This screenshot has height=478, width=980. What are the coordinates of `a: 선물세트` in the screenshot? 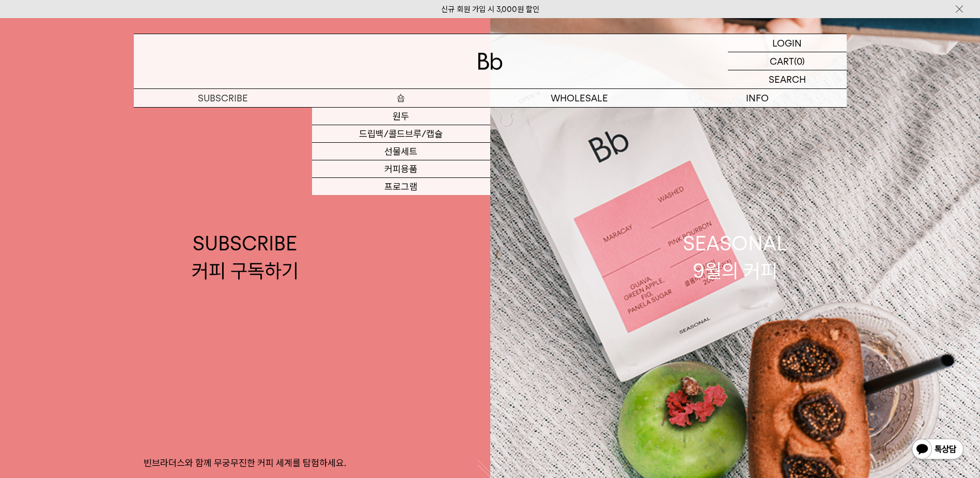 It's located at (401, 151).